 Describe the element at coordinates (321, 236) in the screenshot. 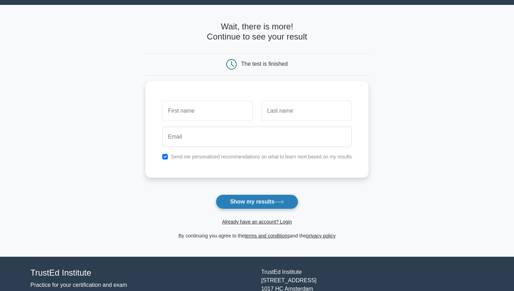

I see `a: privacy policy` at that location.